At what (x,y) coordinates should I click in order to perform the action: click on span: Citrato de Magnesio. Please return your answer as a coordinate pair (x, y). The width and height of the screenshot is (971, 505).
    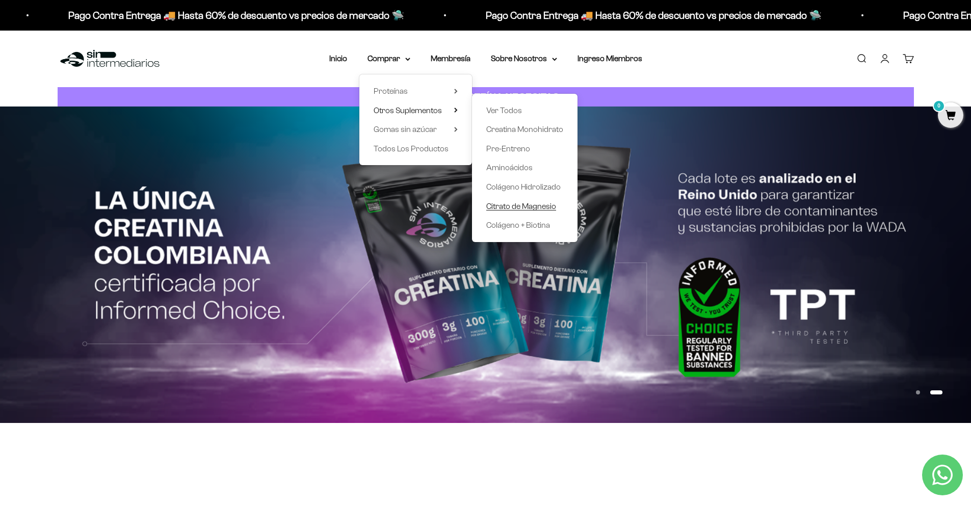
    Looking at the image, I should click on (521, 206).